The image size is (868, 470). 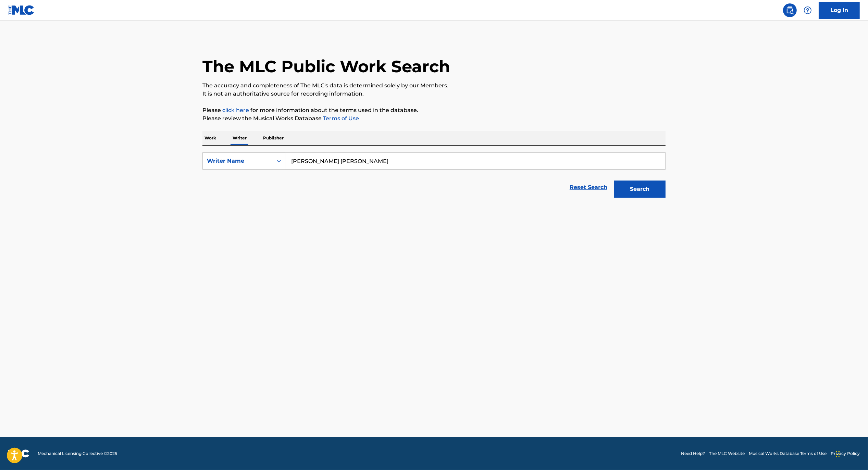 What do you see at coordinates (21, 10) in the screenshot?
I see `img: MLC Logo` at bounding box center [21, 10].